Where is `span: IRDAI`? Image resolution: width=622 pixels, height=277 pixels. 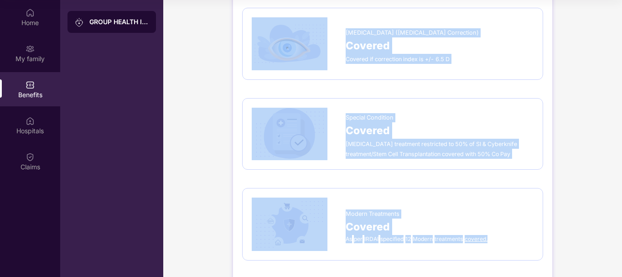
span: IRDAI is located at coordinates (371, 239).